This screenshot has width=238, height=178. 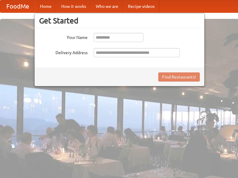 I want to click on button: Find Restaurants!, so click(x=179, y=77).